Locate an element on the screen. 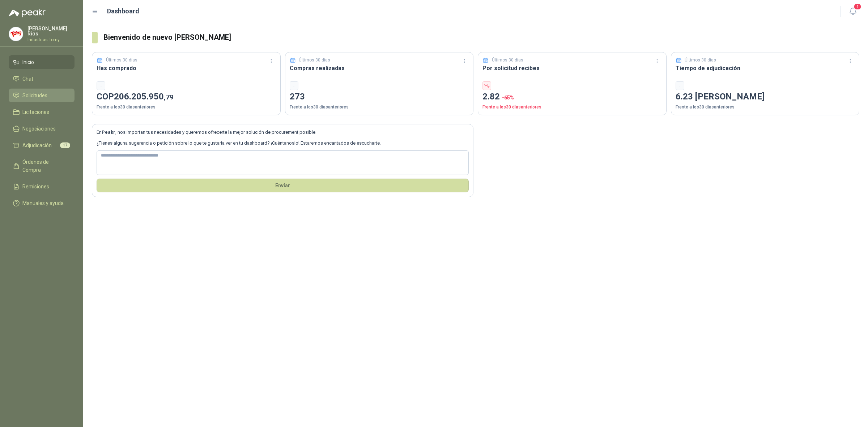 This screenshot has width=868, height=427. span: Negociaciones is located at coordinates (39, 128).